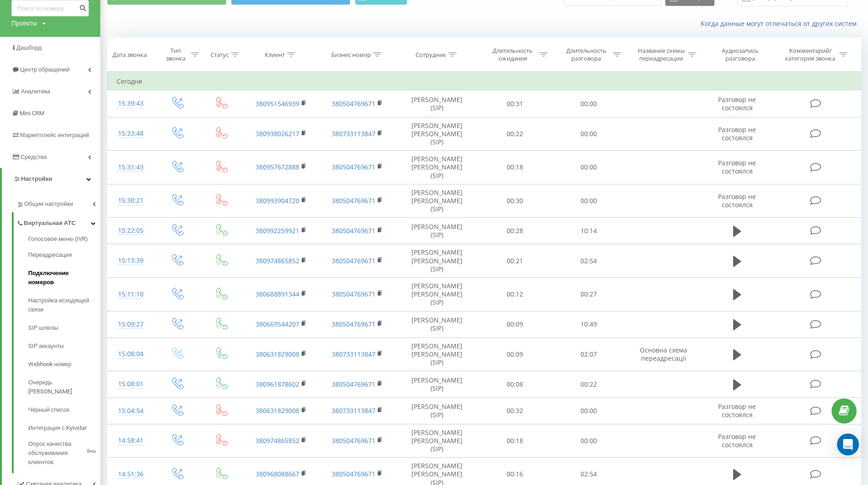 The height and width of the screenshot is (485, 868). Describe the element at coordinates (131, 200) in the screenshot. I see `div: 15:30:21` at that location.